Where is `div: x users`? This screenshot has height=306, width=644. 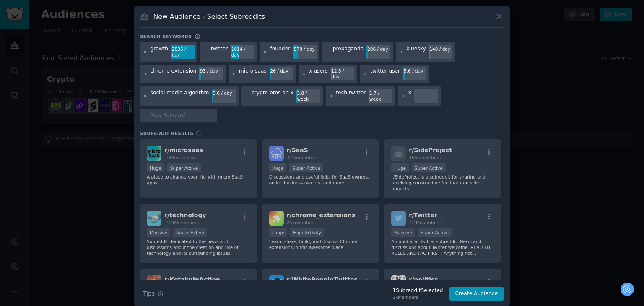 div: x users is located at coordinates (318, 74).